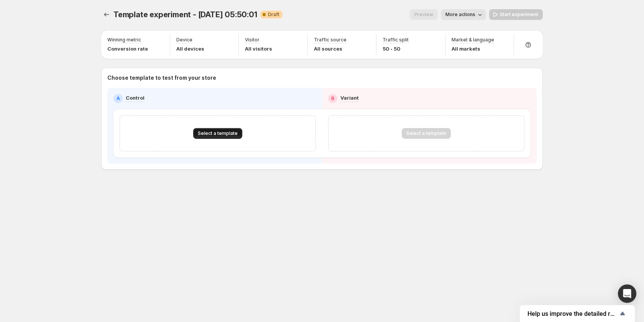 The width and height of the screenshot is (644, 322). I want to click on button: More actions, so click(463, 15).